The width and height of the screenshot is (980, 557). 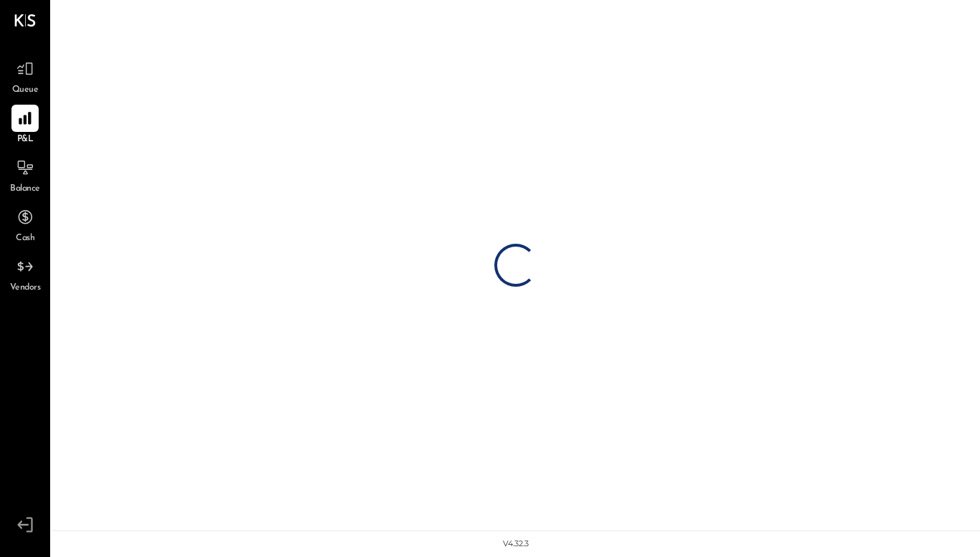 I want to click on div: v 4.32.3, so click(x=516, y=544).